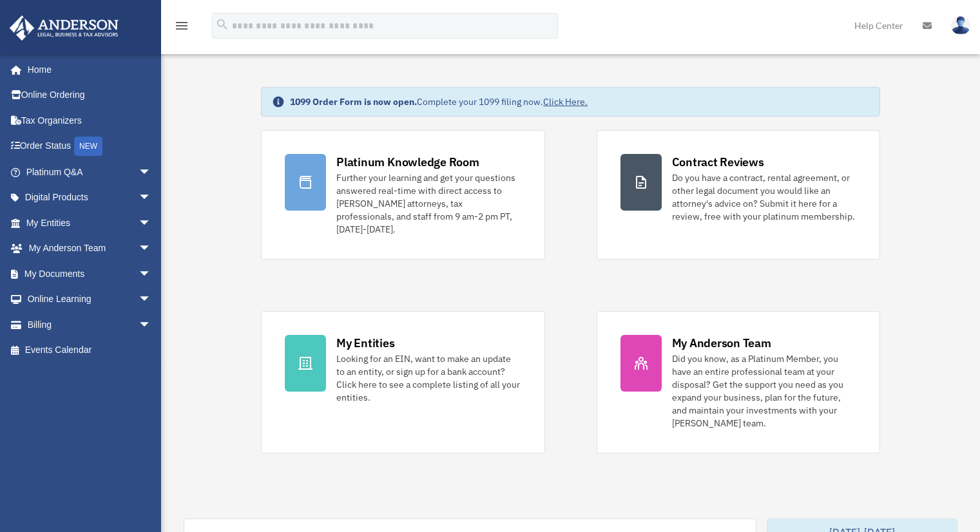 This screenshot has height=532, width=980. Describe the element at coordinates (90, 146) in the screenshot. I see `a: Order StatusNEW` at that location.